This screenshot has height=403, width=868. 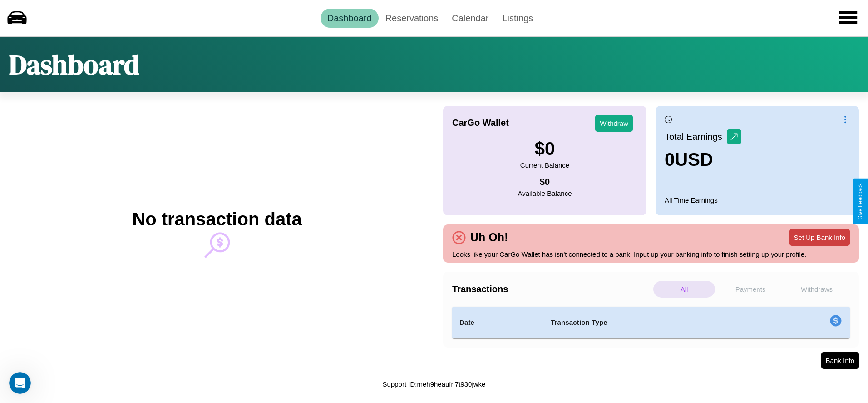 I want to click on a: Dashboard, so click(x=350, y=18).